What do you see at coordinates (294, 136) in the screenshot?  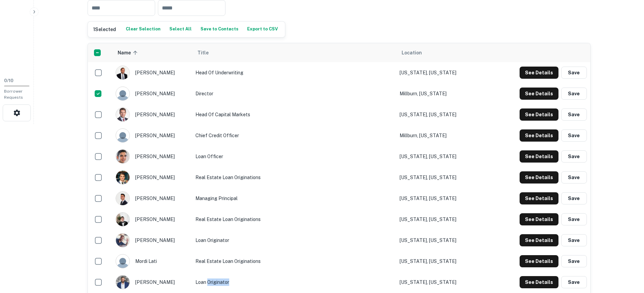 I see `td: Chief Credit Officer` at bounding box center [294, 136].